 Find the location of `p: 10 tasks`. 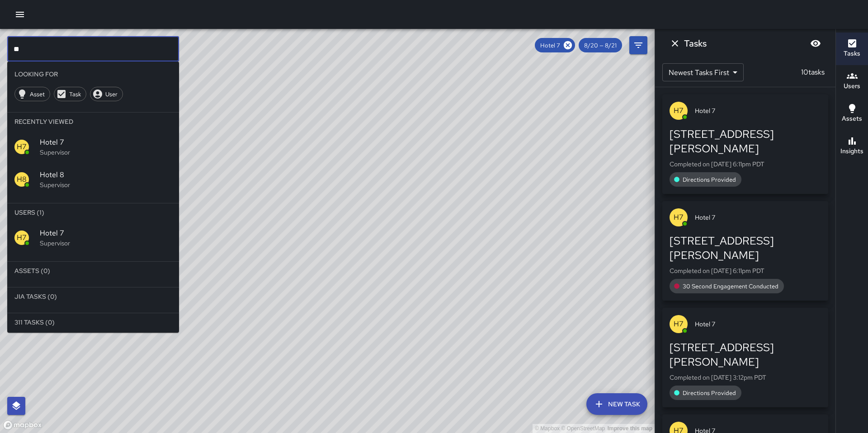

p: 10 tasks is located at coordinates (814, 73).